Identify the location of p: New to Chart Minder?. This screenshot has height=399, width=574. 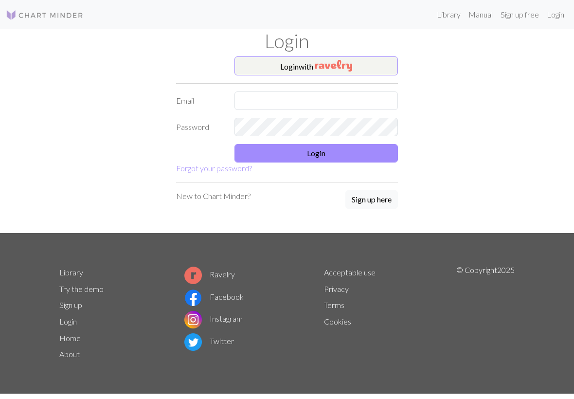
(213, 196).